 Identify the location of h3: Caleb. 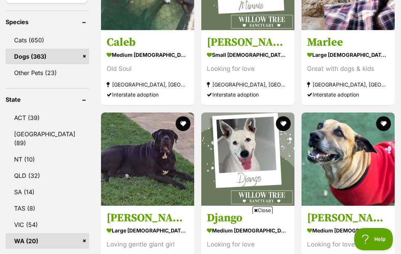
(147, 43).